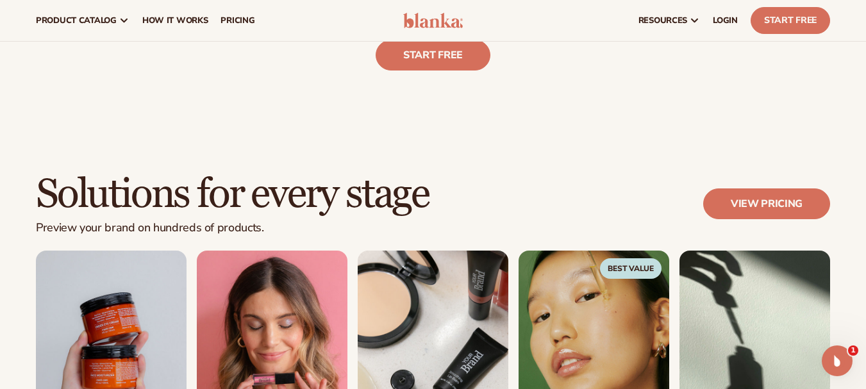 The height and width of the screenshot is (389, 866). I want to click on span: resources, so click(663, 21).